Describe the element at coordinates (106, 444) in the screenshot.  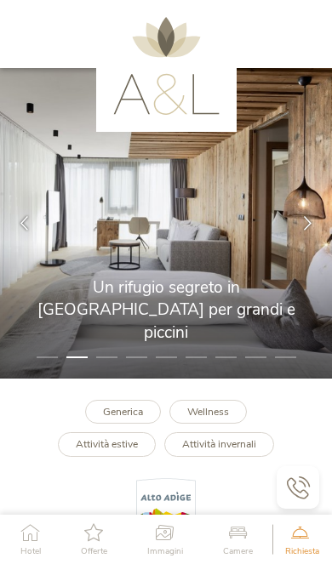
I see `a: Attività estive` at that location.